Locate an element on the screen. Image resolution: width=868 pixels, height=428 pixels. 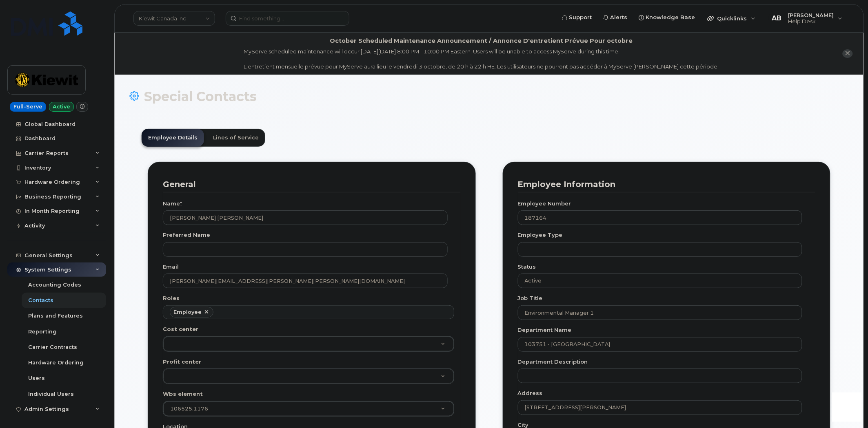
abbr: required is located at coordinates (180, 203).